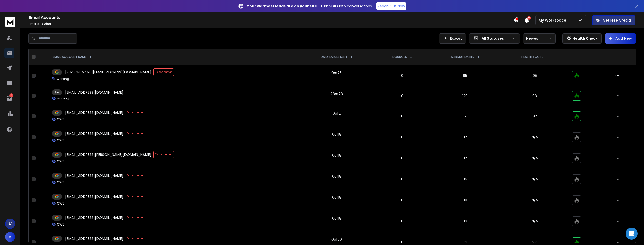 The height and width of the screenshot is (245, 644). Describe the element at coordinates (46, 24) in the screenshot. I see `span: 50 / 59` at that location.